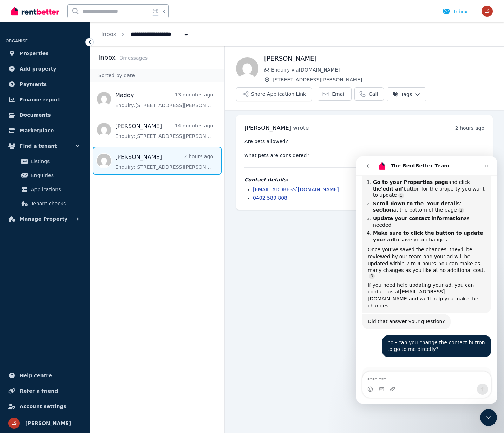  What do you see at coordinates (247, 68) in the screenshot?
I see `img: Marco Cossu` at bounding box center [247, 68].